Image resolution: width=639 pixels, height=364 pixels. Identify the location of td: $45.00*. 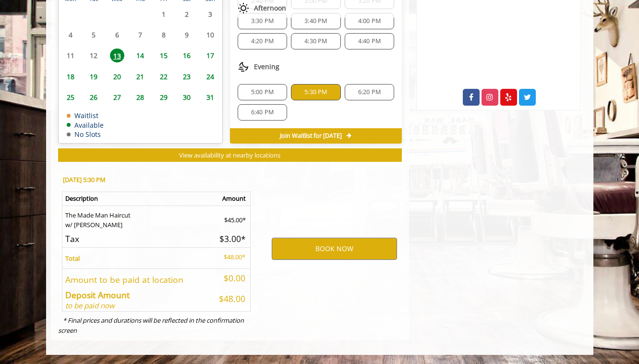
(230, 217).